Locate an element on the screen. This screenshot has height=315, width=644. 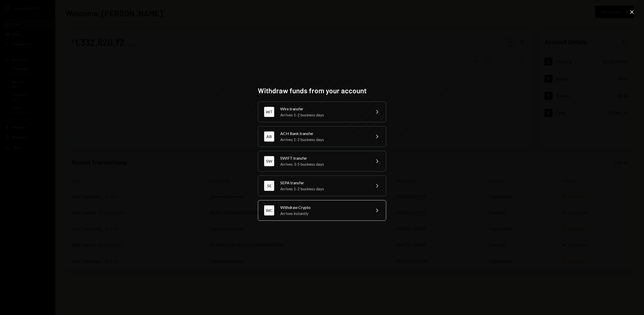
div: Arrives 3-5 business days is located at coordinates (324, 164).